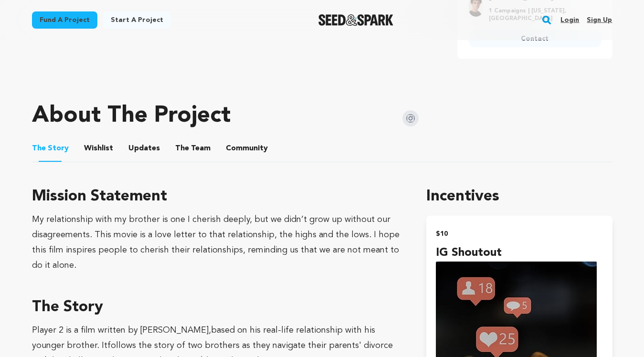 This screenshot has height=357, width=644. I want to click on h1: About The Project, so click(131, 116).